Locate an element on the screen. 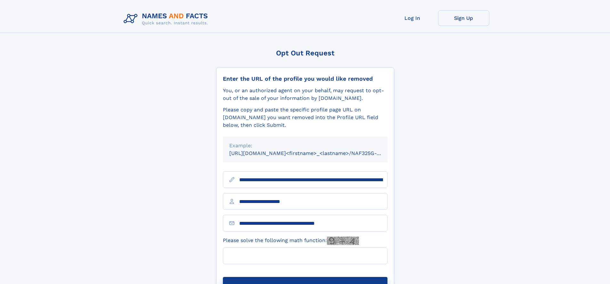  img: Logo Names and Facts is located at coordinates (167, 19).